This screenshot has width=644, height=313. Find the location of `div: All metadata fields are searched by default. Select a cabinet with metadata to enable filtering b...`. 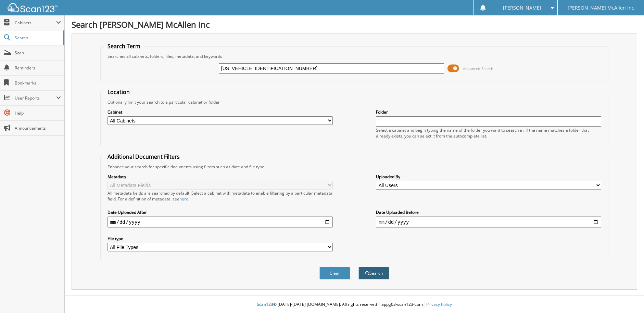

div: All metadata fields are searched by default. Select a cabinet with metadata to enable filtering b... is located at coordinates (221, 196).